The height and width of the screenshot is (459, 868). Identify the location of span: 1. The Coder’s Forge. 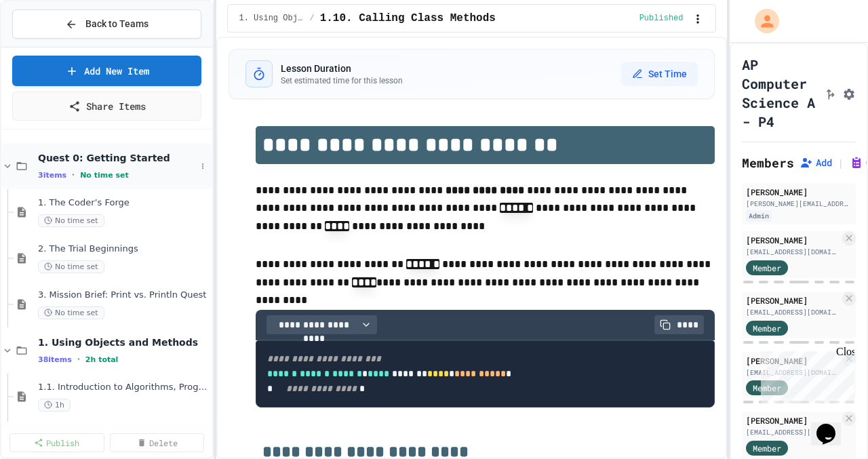
(123, 203).